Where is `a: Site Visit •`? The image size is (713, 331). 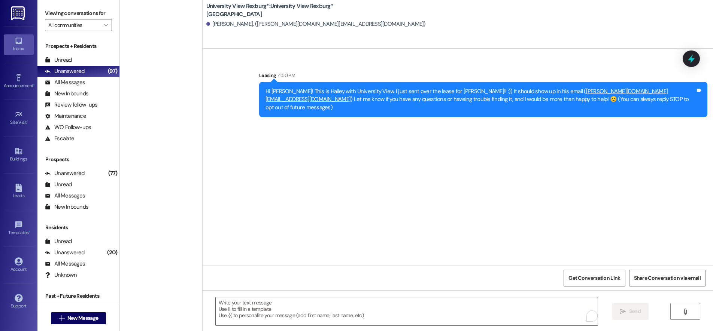 a: Site Visit • is located at coordinates (19, 118).